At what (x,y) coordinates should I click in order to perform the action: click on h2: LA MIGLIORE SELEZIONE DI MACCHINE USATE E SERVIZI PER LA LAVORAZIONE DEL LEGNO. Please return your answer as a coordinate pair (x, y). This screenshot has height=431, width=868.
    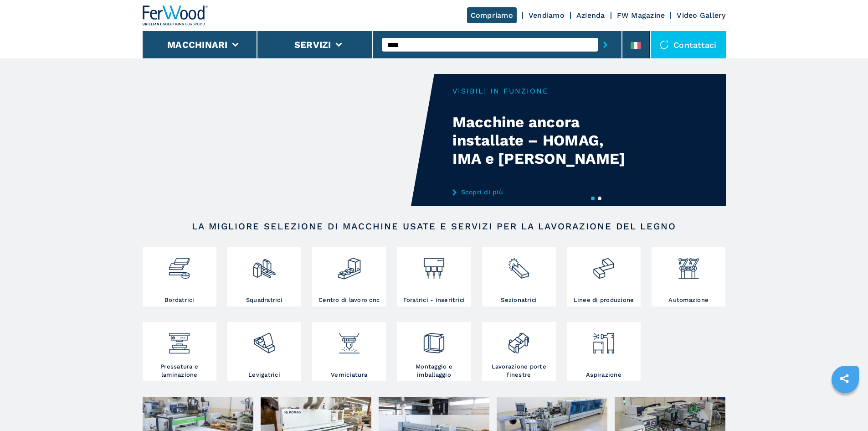
    Looking at the image, I should click on (434, 226).